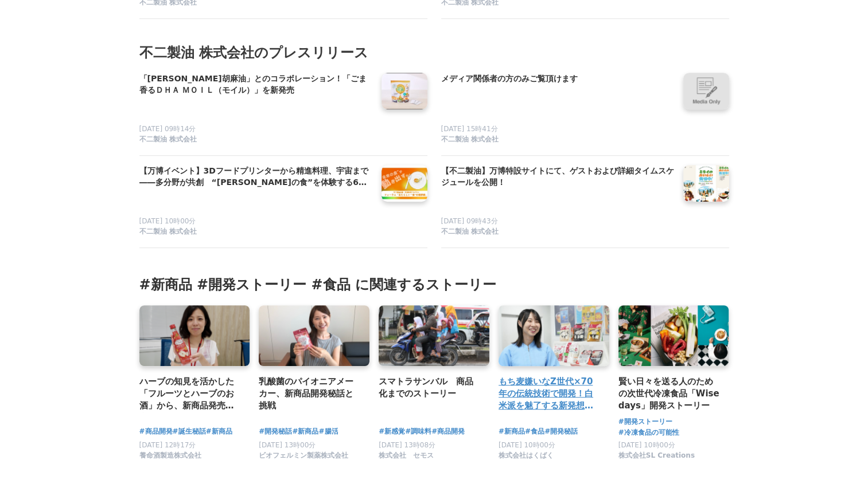 The width and height of the screenshot is (868, 480). What do you see at coordinates (406, 459) in the screenshot?
I see `a: 株式会社 セモス` at bounding box center [406, 459].